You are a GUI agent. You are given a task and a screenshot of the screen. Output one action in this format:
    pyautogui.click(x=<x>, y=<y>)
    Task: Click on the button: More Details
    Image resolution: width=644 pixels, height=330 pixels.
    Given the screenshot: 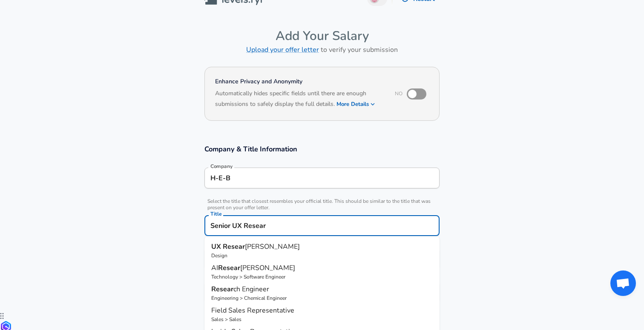 What is the action you would take?
    pyautogui.click(x=356, y=104)
    